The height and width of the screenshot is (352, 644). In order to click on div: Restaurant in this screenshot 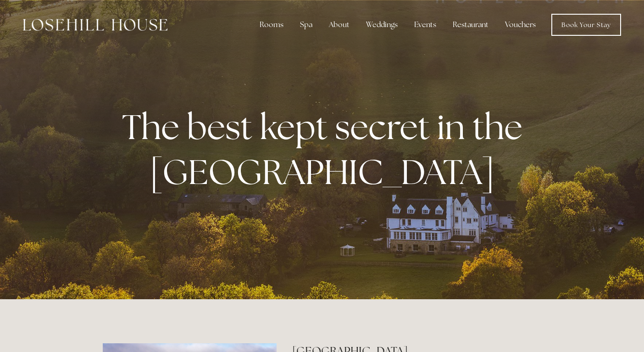, I will do `click(471, 25)`.